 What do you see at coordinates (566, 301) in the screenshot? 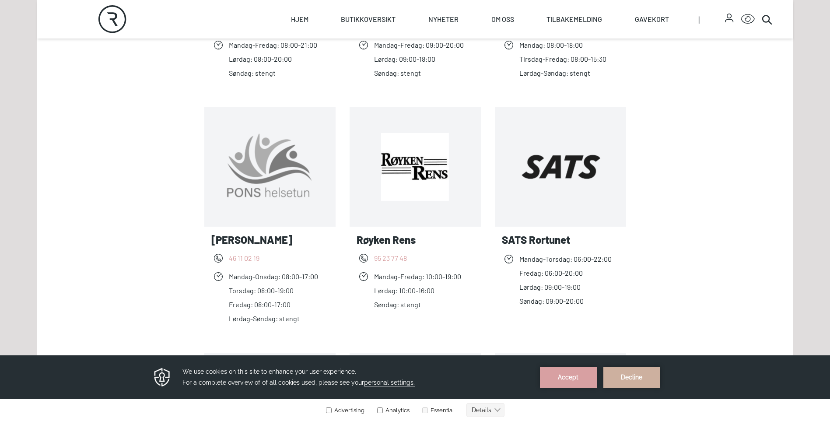
I see `div: Søndag : 09:00-20:00` at bounding box center [566, 301].